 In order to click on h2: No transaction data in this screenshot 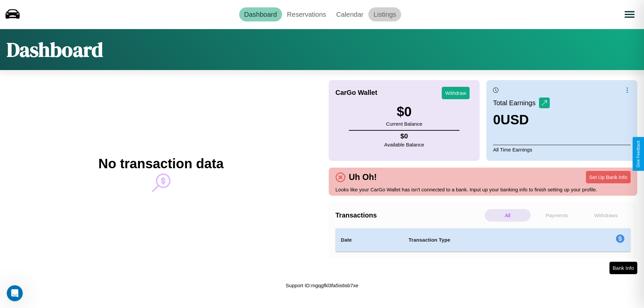, I will do `click(161, 163)`.